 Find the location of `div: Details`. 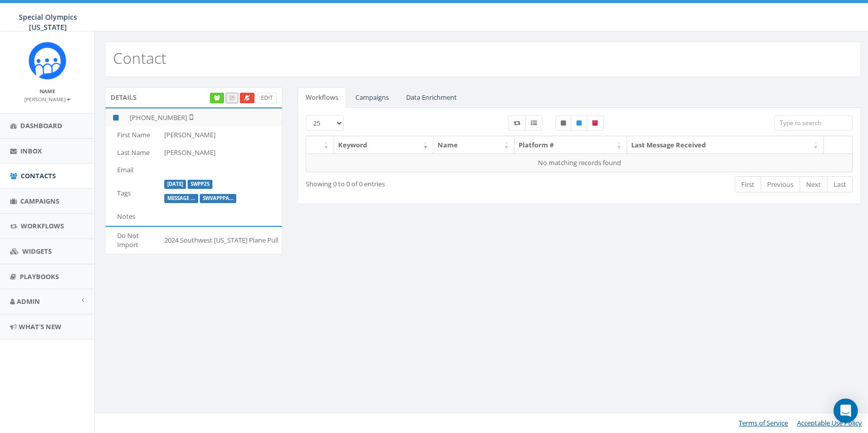

div: Details is located at coordinates (194, 97).